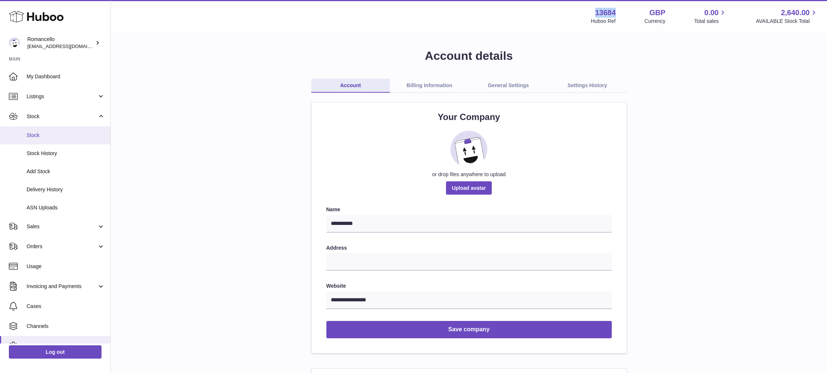 The width and height of the screenshot is (827, 373). What do you see at coordinates (55, 352) in the screenshot?
I see `a: Log out` at bounding box center [55, 352].